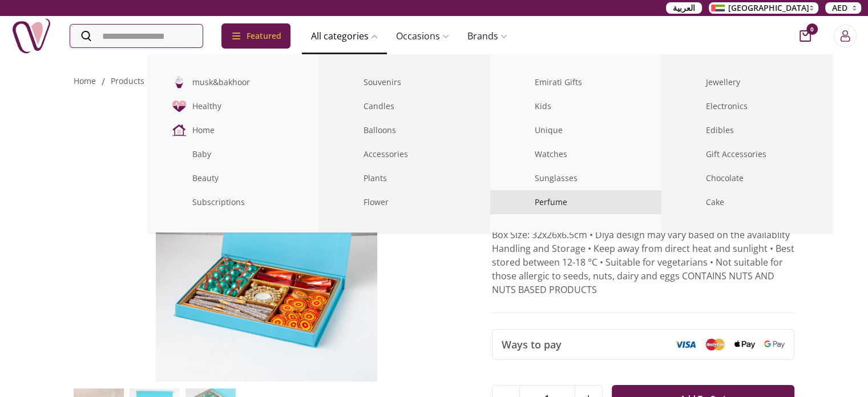 This screenshot has width=868, height=397. Describe the element at coordinates (179, 131) in the screenshot. I see `img: Home` at that location.